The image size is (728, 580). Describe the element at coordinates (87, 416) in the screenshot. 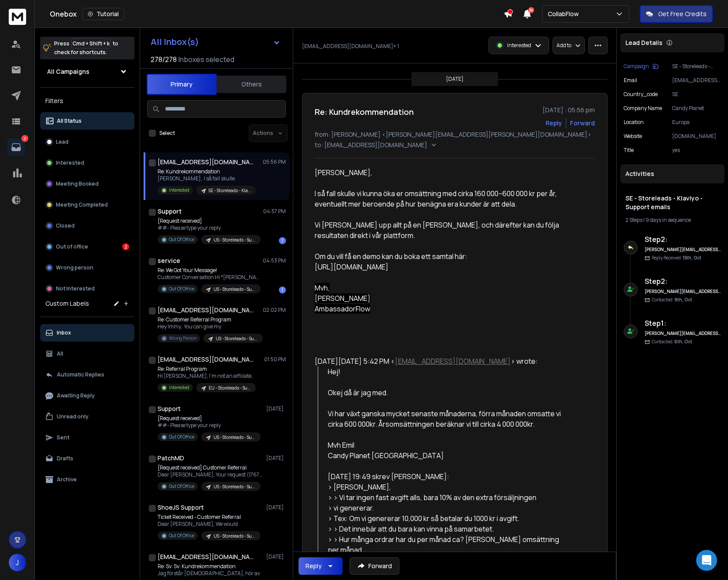

I see `button: Unread only` at that location.